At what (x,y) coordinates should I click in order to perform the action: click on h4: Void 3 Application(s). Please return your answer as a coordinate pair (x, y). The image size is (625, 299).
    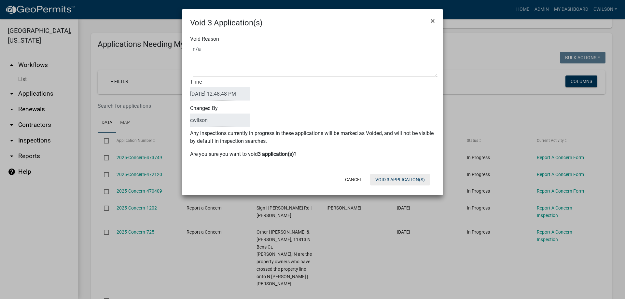
    Looking at the image, I should click on (226, 23).